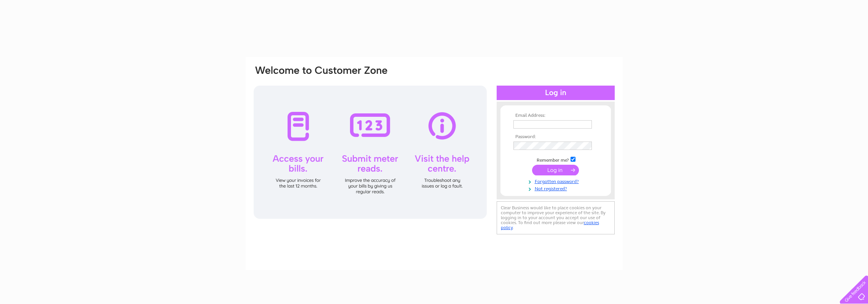  Describe the element at coordinates (556, 218) in the screenshot. I see `div: Clear Business would like to place cookies on your computer to improve your experience of the sit...` at that location.